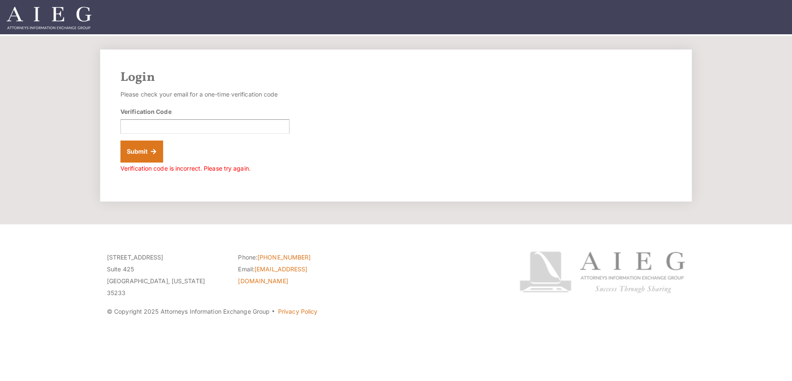 The width and height of the screenshot is (792, 381). Describe the element at coordinates (146, 111) in the screenshot. I see `label: Verification Code` at that location.